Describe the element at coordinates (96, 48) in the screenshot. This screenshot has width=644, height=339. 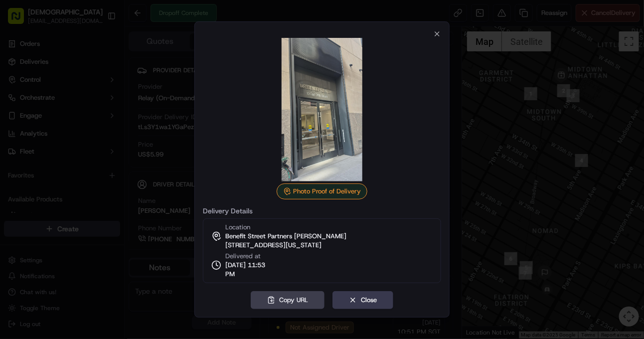
I see `p: Welcome 👋` at that location.